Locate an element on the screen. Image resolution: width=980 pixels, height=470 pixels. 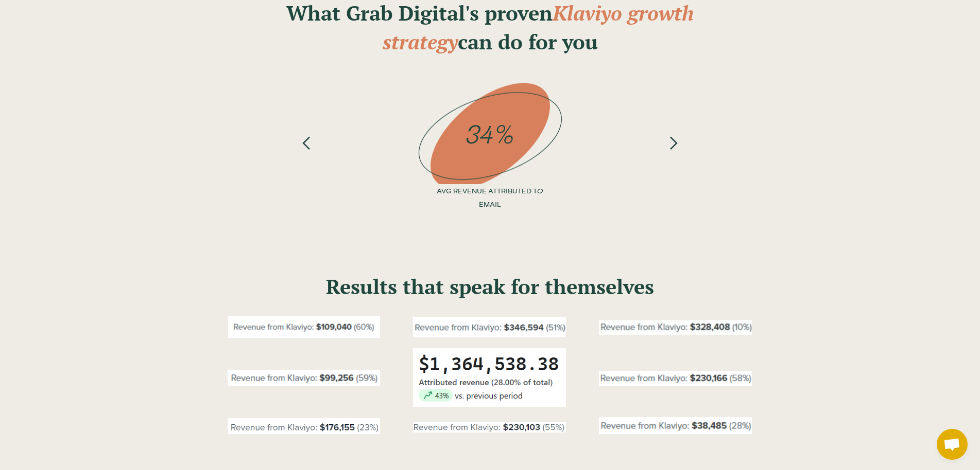
strong: can do for you is located at coordinates (528, 41).